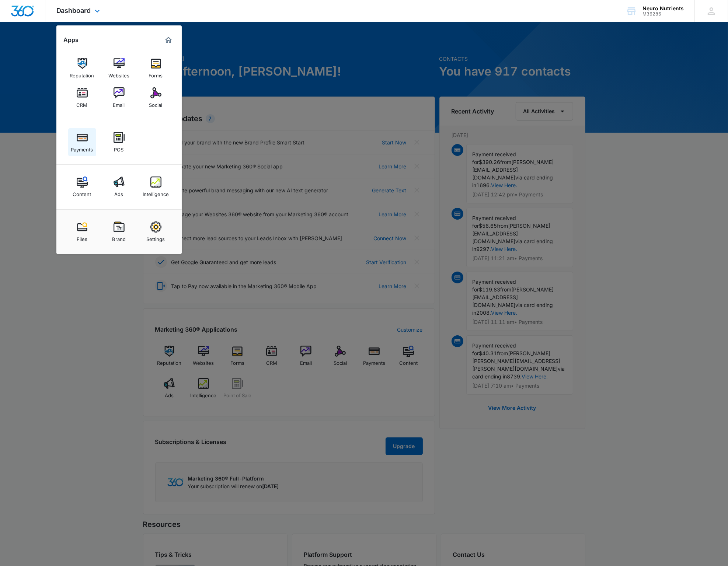 The image size is (728, 566). I want to click on div: Payments, so click(82, 148).